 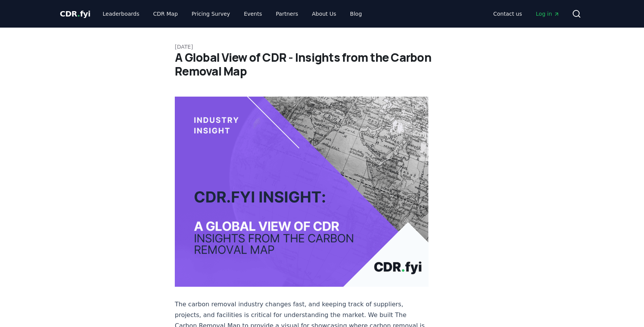 What do you see at coordinates (166, 14) in the screenshot?
I see `a: CDR Map` at bounding box center [166, 14].